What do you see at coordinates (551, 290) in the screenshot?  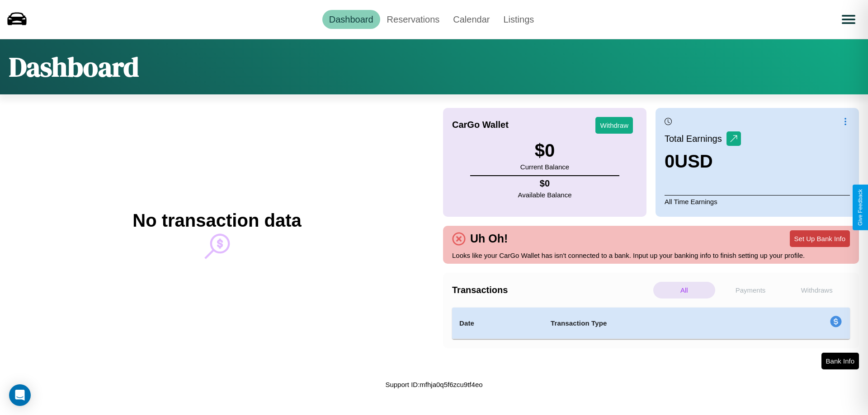 I see `h4: Transactions` at bounding box center [551, 290].